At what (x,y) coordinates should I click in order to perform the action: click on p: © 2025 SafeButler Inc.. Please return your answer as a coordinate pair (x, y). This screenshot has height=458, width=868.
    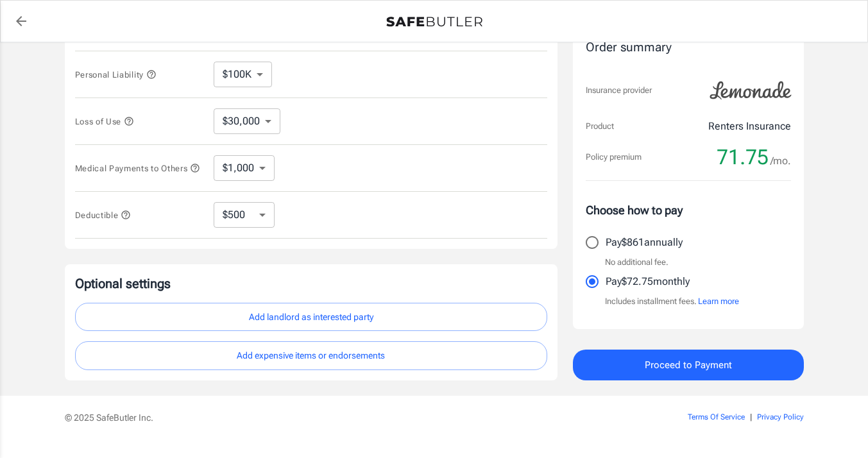
    Looking at the image, I should click on (340, 418).